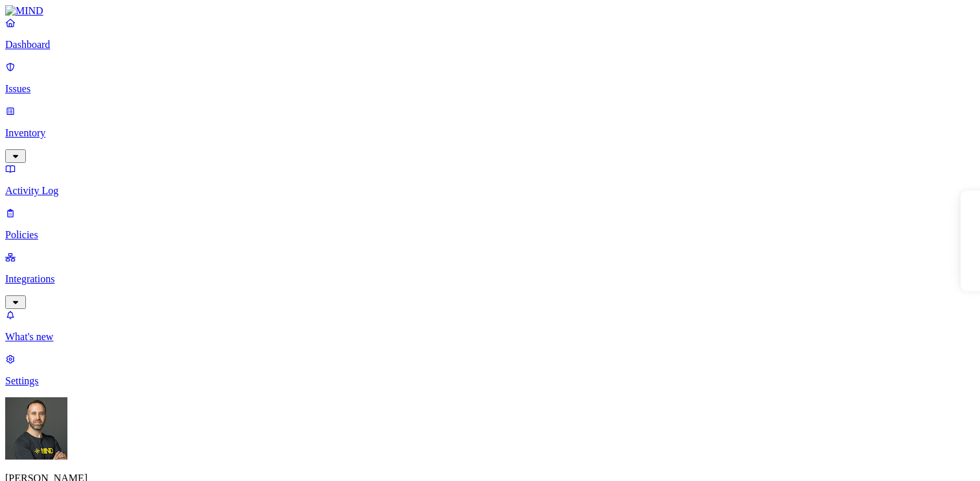 The height and width of the screenshot is (481, 980). Describe the element at coordinates (490, 89) in the screenshot. I see `p: Issues` at that location.